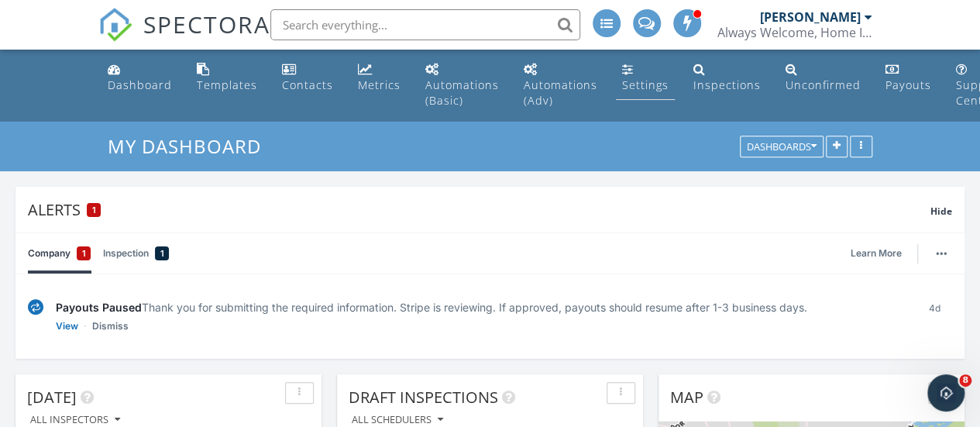  What do you see at coordinates (480, 306) in the screenshot?
I see `div: Thank you for submitting the required information. Stripe is reviewing. If approved, payouts shou...` at bounding box center [480, 306].